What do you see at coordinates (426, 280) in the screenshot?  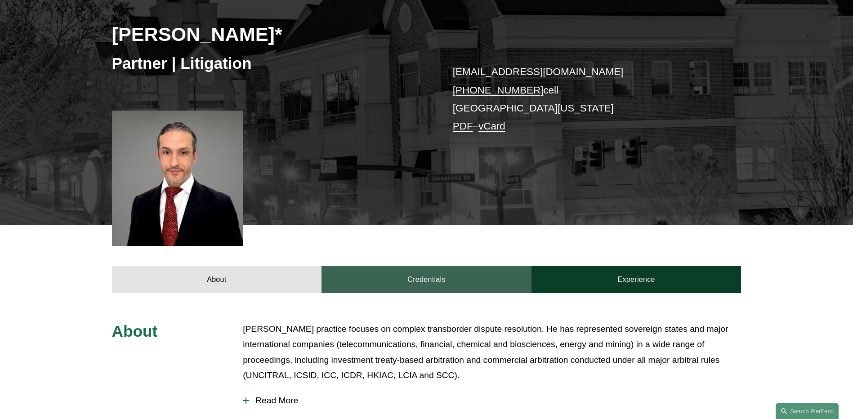 I see `a: Credentials` at bounding box center [426, 280].